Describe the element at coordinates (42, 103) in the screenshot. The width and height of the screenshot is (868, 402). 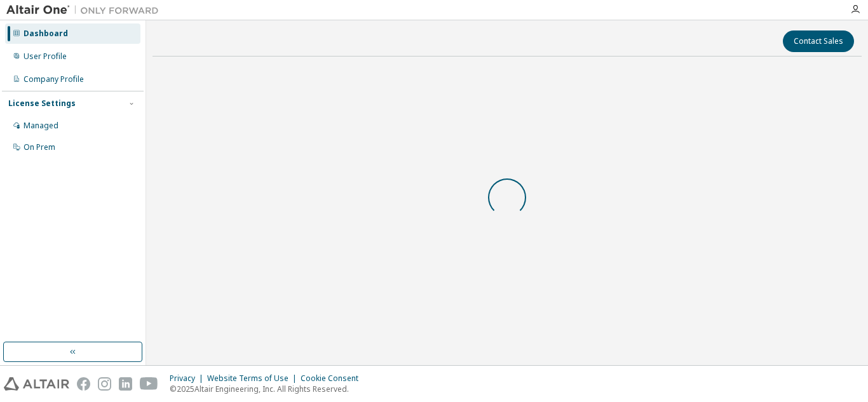
I see `div: License Settings` at that location.